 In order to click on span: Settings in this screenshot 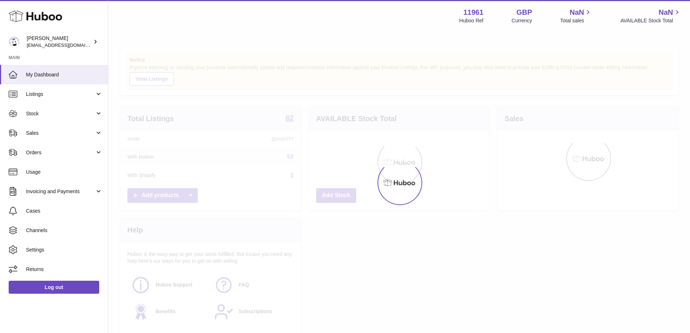, I will do `click(64, 250)`.